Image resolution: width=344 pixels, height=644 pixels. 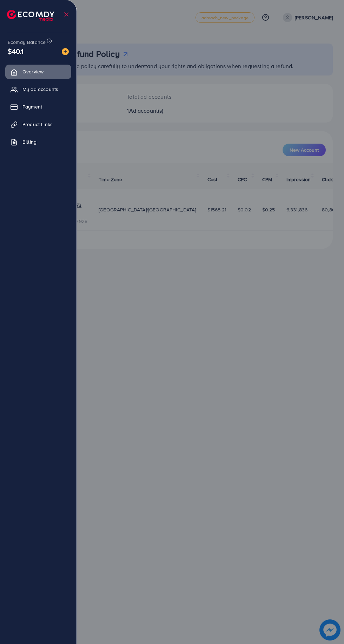 What do you see at coordinates (31, 15) in the screenshot?
I see `a: logo` at bounding box center [31, 15].